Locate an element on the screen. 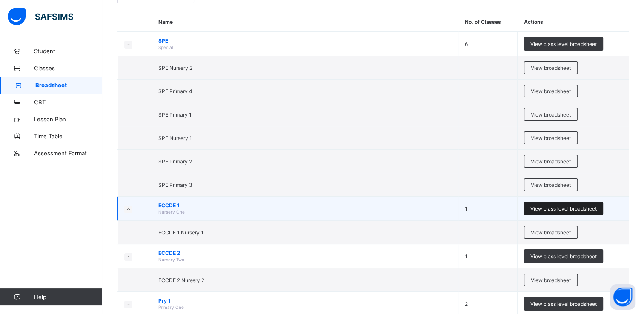  span: Classes is located at coordinates (68, 68).